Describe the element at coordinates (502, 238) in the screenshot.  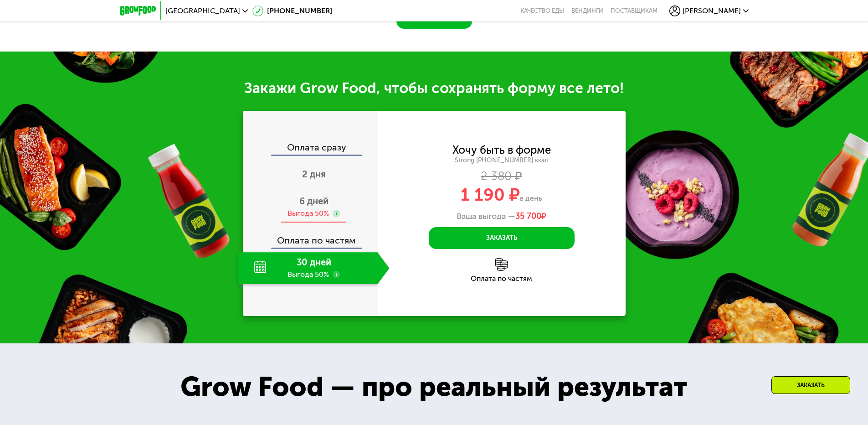
I see `button: Заказать` at that location.